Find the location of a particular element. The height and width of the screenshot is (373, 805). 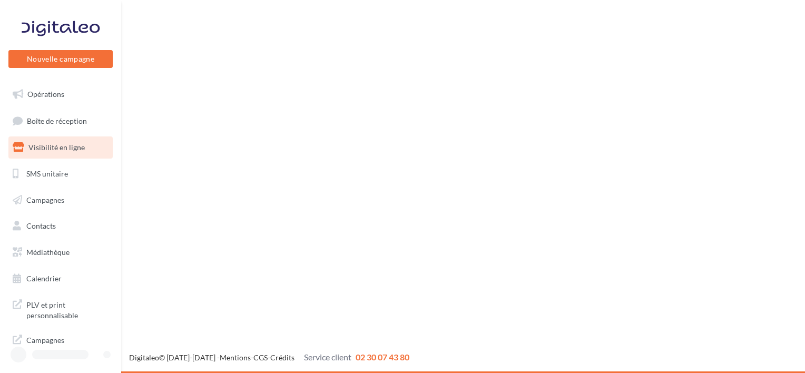

span: Visibilité en ligne is located at coordinates (56, 147).